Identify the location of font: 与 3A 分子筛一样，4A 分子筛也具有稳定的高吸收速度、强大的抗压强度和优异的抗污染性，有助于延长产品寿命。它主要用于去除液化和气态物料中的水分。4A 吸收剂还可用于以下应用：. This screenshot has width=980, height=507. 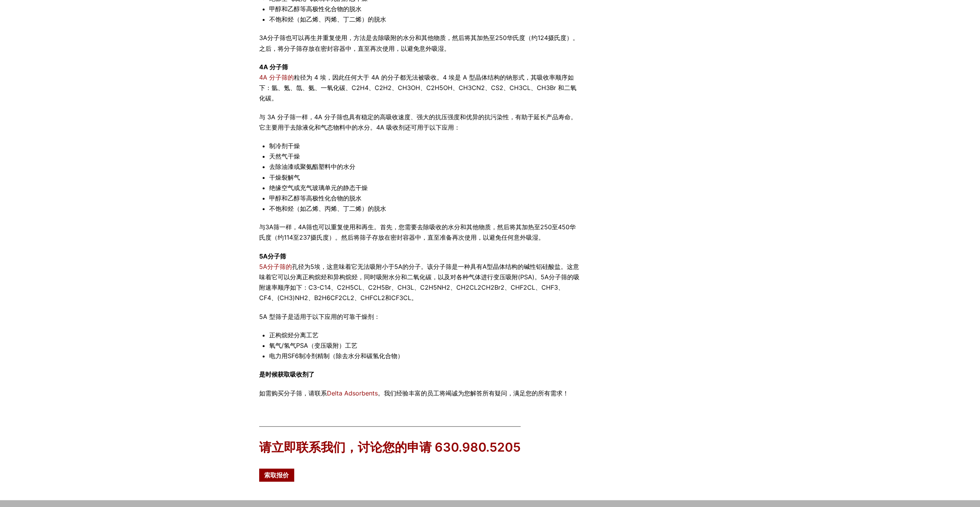
(418, 122).